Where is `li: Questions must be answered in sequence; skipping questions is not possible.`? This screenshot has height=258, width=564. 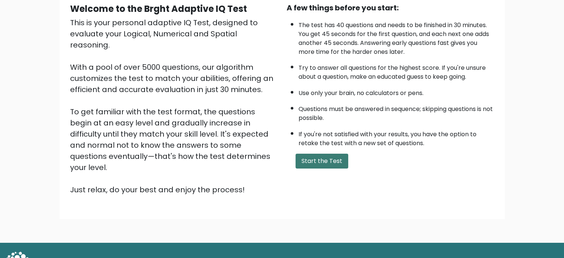
li: Questions must be answered in sequence; skipping questions is not possible. is located at coordinates (396, 112).